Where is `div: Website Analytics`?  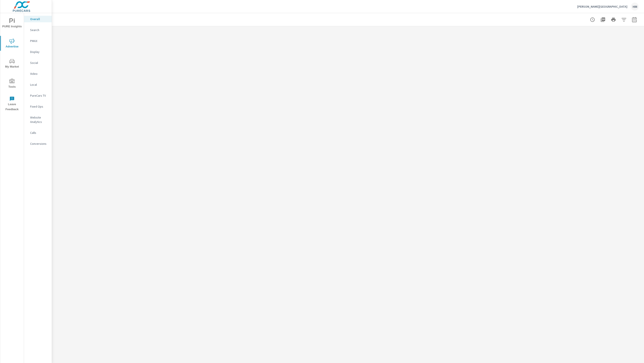
div: Website Analytics is located at coordinates (38, 120).